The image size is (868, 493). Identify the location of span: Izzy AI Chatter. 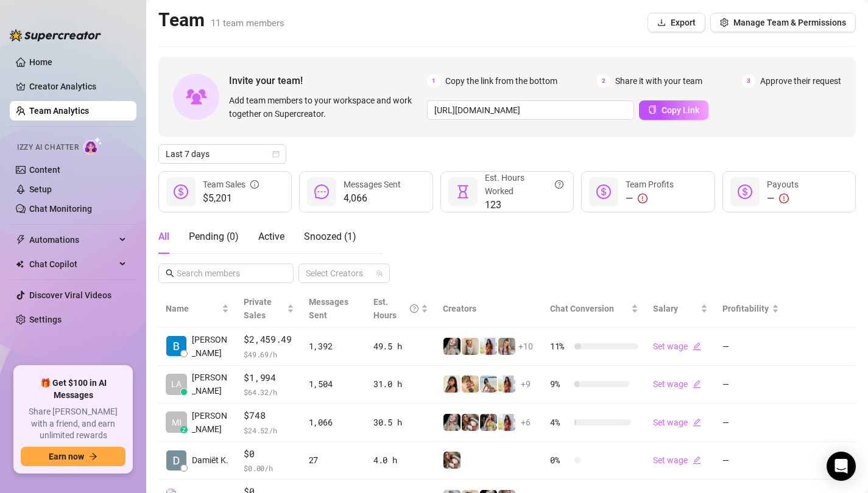
(48, 147).